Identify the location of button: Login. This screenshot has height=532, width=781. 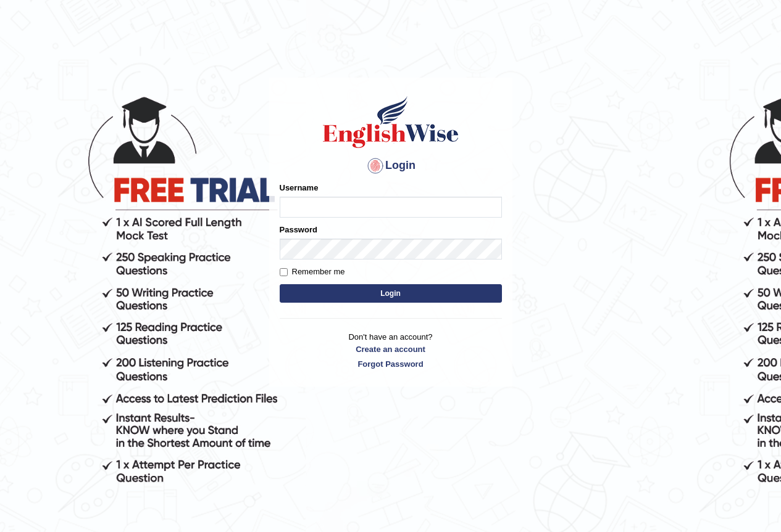
(391, 294).